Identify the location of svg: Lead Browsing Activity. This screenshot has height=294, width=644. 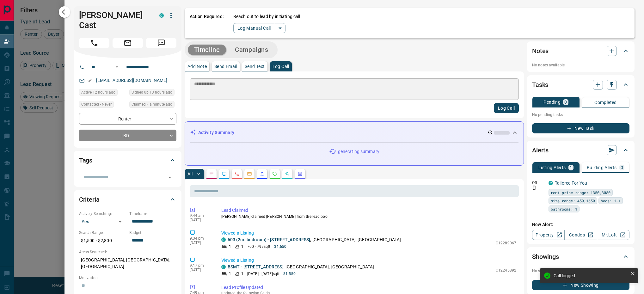
(224, 174).